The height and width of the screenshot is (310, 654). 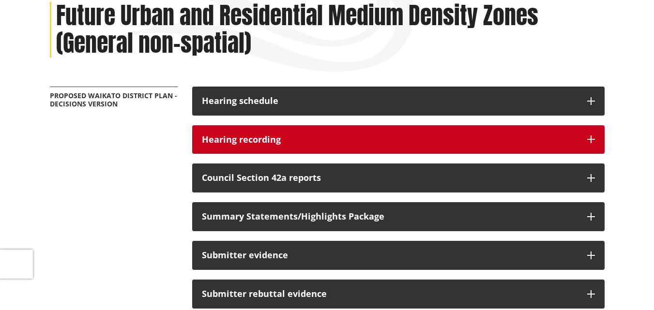 What do you see at coordinates (390, 295) in the screenshot?
I see `h3: Submitter rebuttal evidence` at bounding box center [390, 295].